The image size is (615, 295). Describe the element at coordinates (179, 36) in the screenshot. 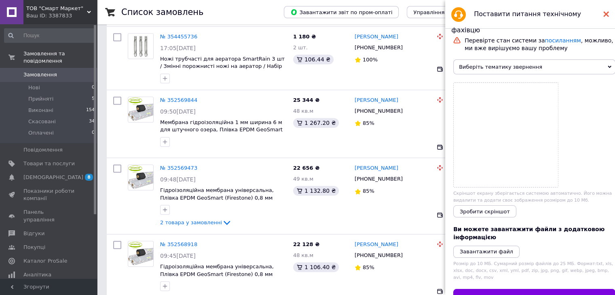

I see `a: № 354455736` at that location.